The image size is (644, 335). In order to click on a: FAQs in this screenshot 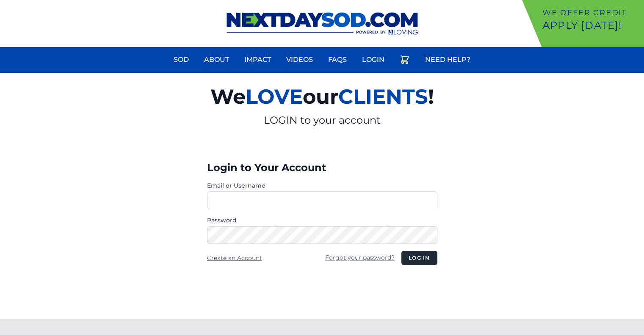, I will do `click(337, 60)`.